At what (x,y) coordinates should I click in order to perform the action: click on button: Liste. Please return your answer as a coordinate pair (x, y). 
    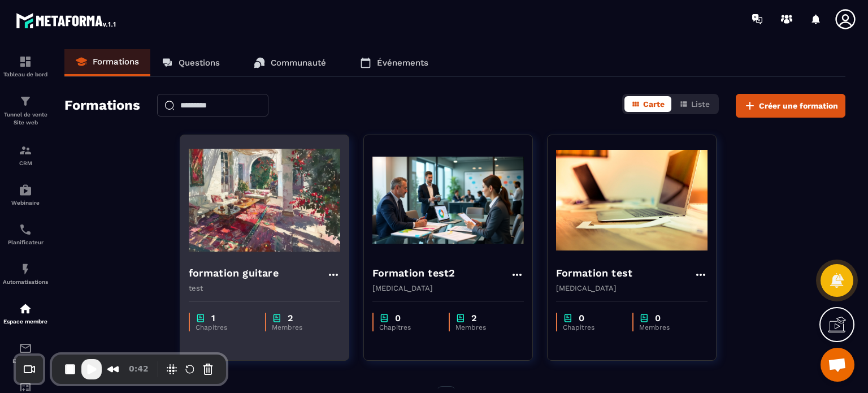
    Looking at the image, I should click on (695, 104).